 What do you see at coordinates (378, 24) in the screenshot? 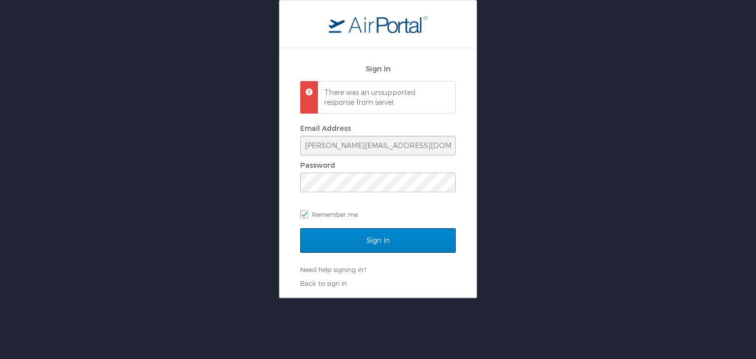
I see `img: logo` at bounding box center [378, 24].